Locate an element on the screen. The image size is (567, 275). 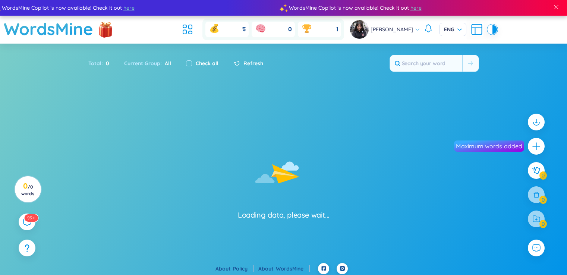
img: flashSalesIcon.a7f4f837.png is located at coordinates (105, 29).